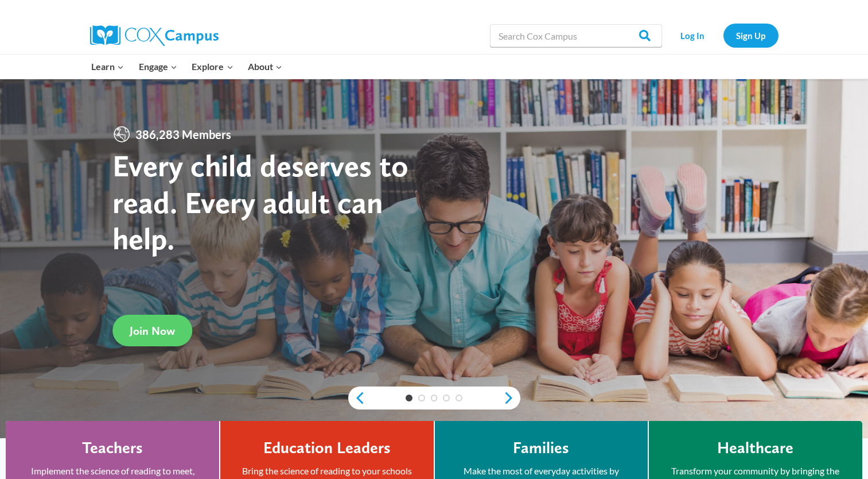  Describe the element at coordinates (260, 201) in the screenshot. I see `strong: Every child deserves to read. Every adult can help.` at that location.